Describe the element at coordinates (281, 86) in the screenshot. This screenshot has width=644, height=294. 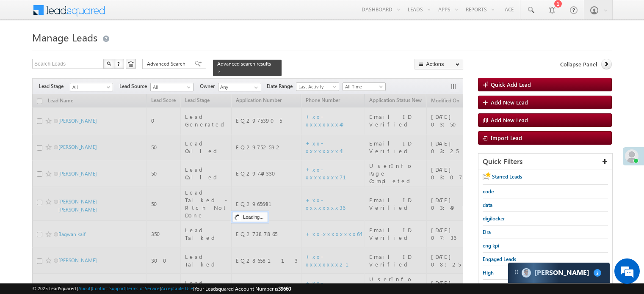
I see `span: Date Range` at that location.